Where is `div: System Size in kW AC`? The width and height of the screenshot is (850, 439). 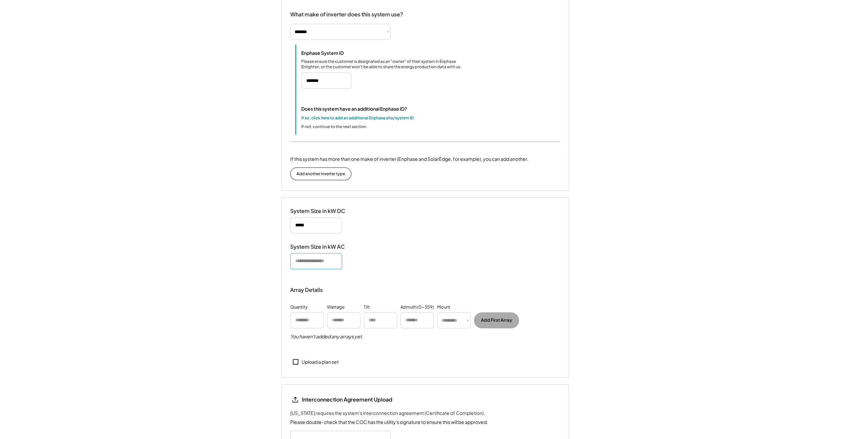
div: System Size in kW AC is located at coordinates (324, 247).